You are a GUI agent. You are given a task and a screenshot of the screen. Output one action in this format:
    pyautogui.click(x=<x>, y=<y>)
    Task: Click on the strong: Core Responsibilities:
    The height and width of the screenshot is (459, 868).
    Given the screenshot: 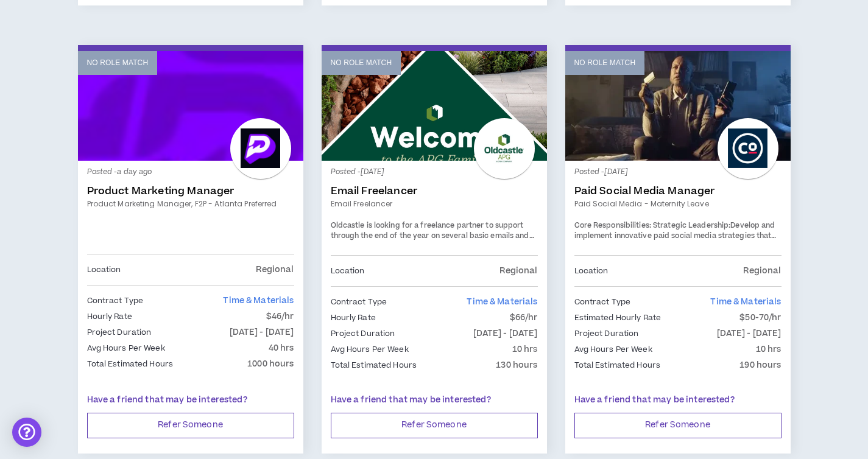 What is the action you would take?
    pyautogui.click(x=612, y=225)
    